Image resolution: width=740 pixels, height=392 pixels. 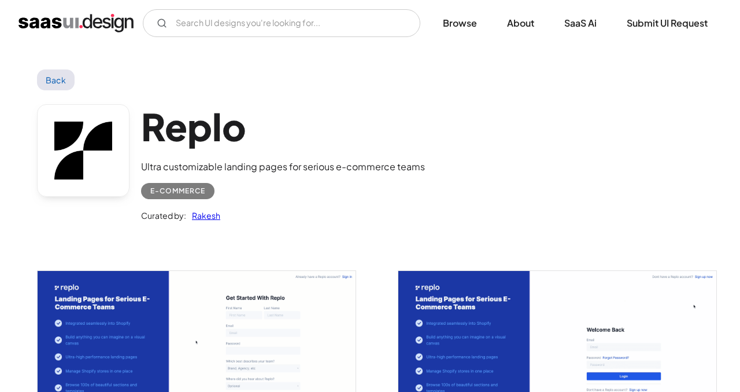 I want to click on a: Browse, so click(x=460, y=23).